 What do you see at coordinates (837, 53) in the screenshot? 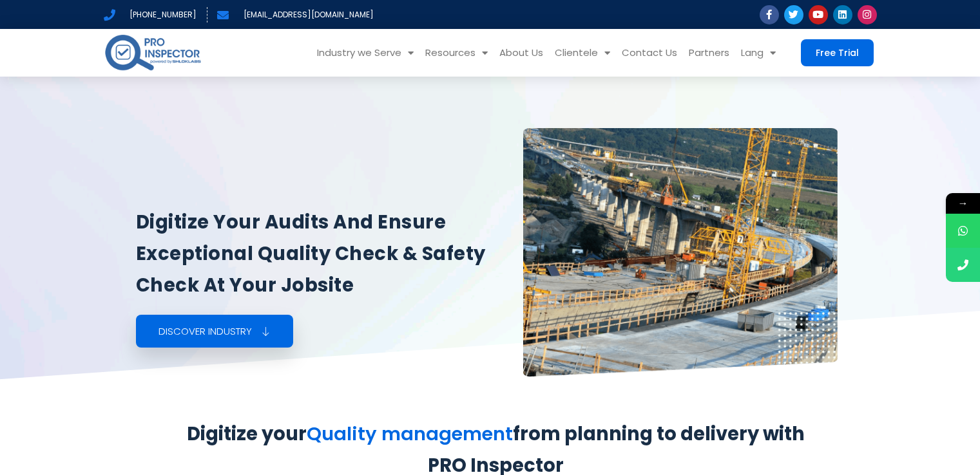
I see `a: Free Trial` at bounding box center [837, 53].